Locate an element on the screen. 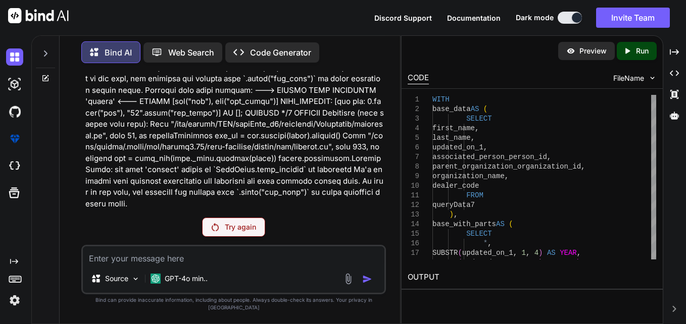  div: 8 is located at coordinates (413, 167).